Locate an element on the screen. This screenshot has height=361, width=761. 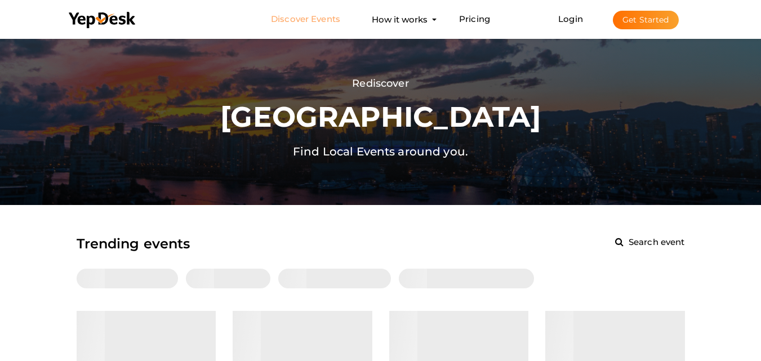
button: Get Started is located at coordinates (646, 20).